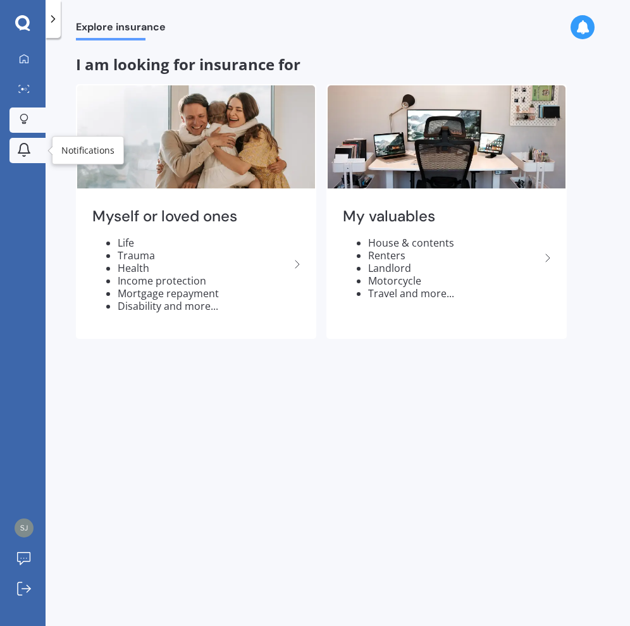 The height and width of the screenshot is (626, 630). Describe the element at coordinates (447, 137) in the screenshot. I see `img: My valuables` at that location.